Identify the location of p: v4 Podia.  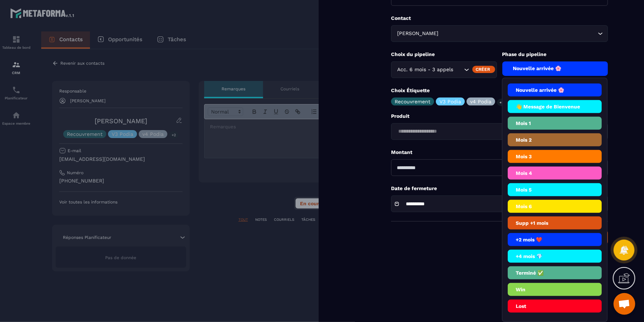
(481, 102).